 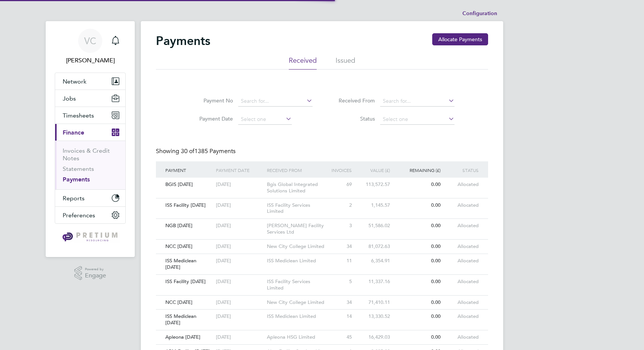 I want to click on div: ISS Mediclean Limited, so click(x=297, y=316).